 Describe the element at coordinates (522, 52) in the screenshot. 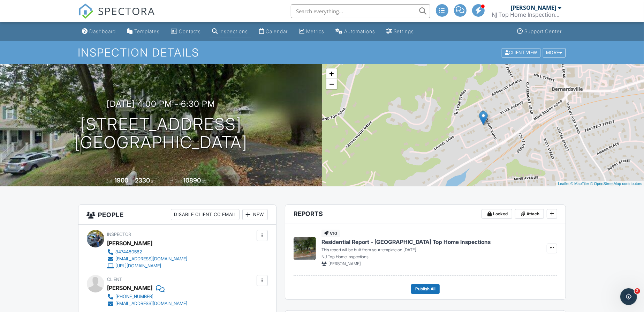

I see `a: Client View` at that location.